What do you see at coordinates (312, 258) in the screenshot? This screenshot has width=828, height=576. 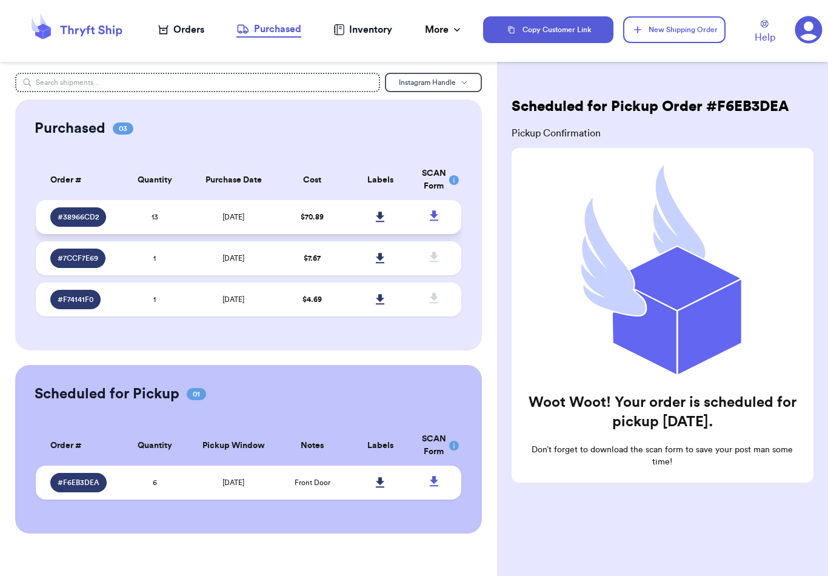 I see `span: $ 7.67` at bounding box center [312, 258].